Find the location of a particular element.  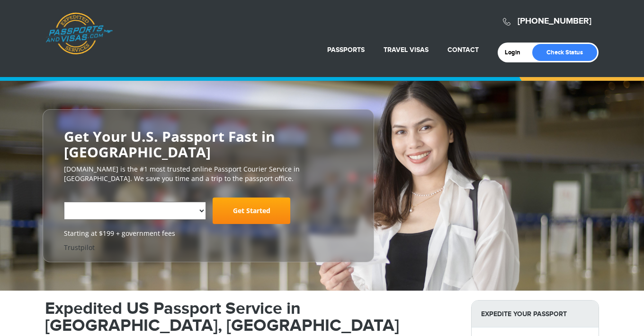

a: Login is located at coordinates (516, 53).